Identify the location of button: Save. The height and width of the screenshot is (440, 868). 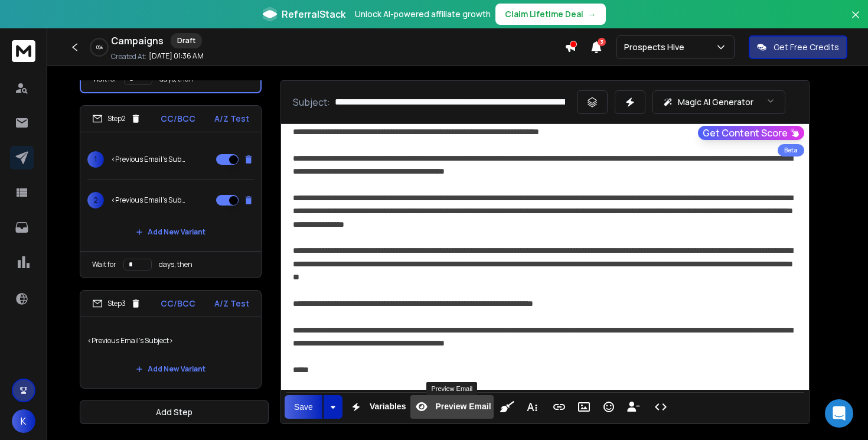
(304, 407).